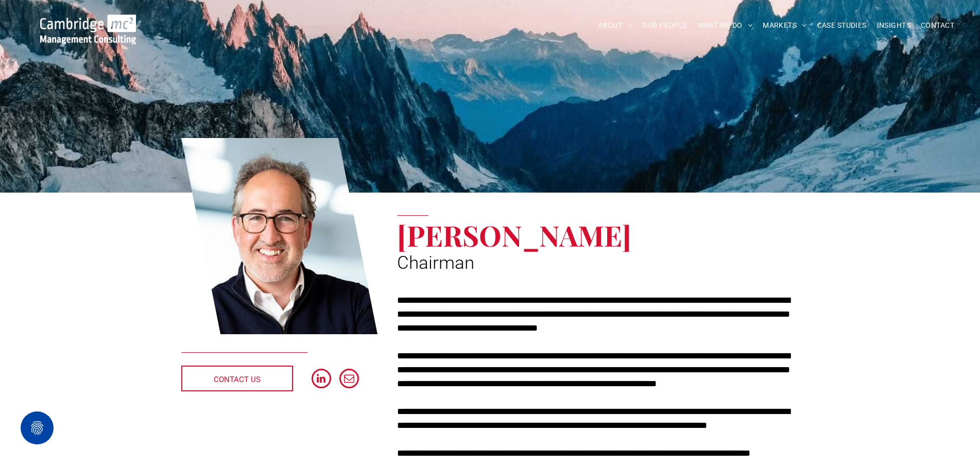  I want to click on a: CONTACT, so click(937, 25).